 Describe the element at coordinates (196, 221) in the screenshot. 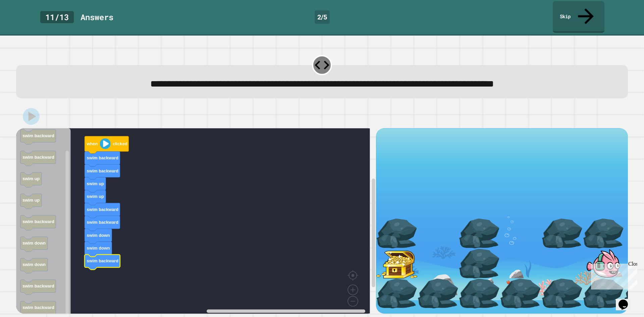

I see `div: Blockly Workspace` at that location.